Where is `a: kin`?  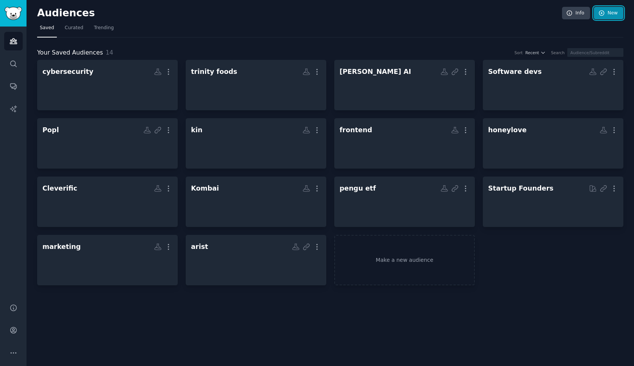 a: kin is located at coordinates (256, 143).